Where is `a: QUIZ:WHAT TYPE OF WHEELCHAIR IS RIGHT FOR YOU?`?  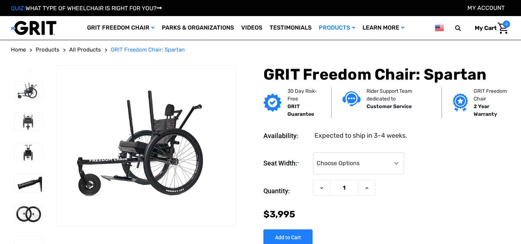
a: QUIZ:WHAT TYPE OF WHEELCHAIR IS RIGHT FOR YOU? is located at coordinates (86, 8).